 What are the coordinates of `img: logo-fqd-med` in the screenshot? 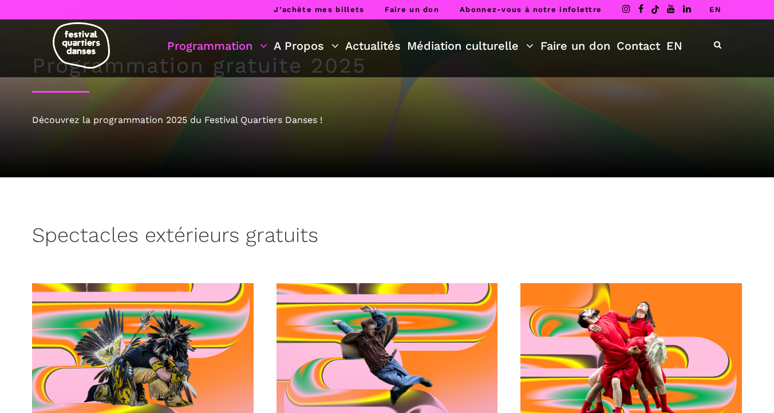 It's located at (81, 45).